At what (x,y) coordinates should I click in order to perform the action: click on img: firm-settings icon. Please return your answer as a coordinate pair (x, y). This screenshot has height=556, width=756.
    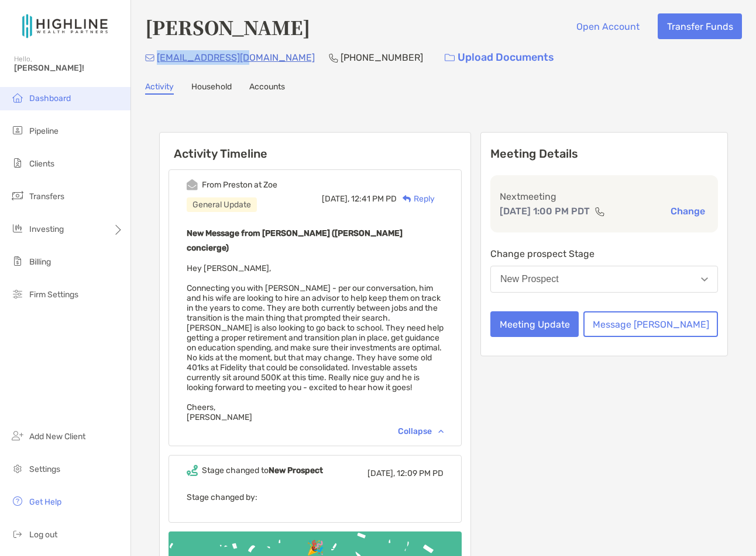
    Looking at the image, I should click on (18, 294).